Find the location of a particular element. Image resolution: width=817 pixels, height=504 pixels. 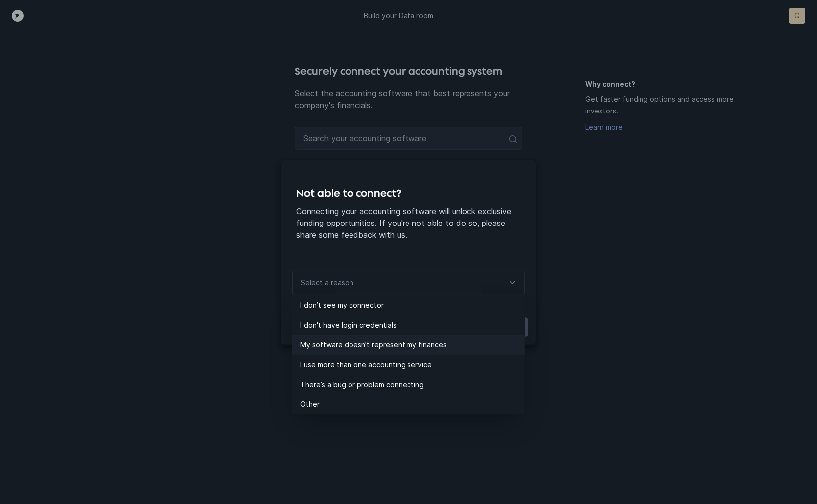

p: Other is located at coordinates (413, 404).